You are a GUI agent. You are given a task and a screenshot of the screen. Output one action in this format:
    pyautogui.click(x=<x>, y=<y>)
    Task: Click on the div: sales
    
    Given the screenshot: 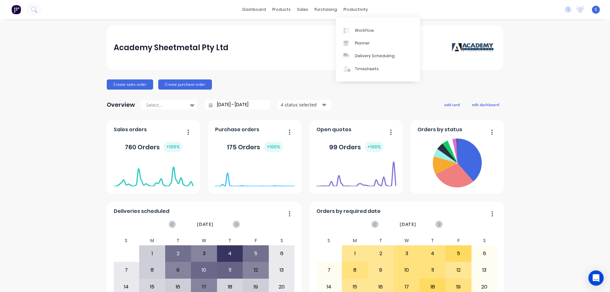 What is the action you would take?
    pyautogui.click(x=303, y=10)
    